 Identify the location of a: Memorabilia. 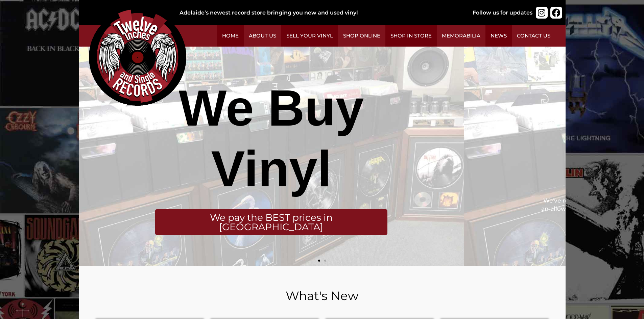
(461, 36).